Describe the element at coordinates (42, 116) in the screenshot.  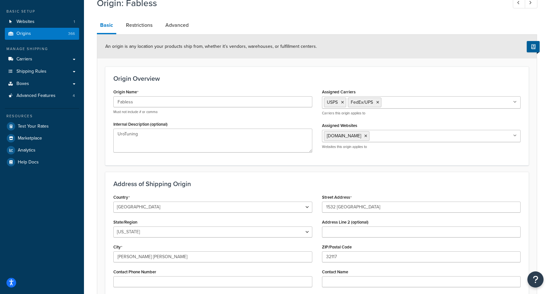
I see `div: Resources` at that location.